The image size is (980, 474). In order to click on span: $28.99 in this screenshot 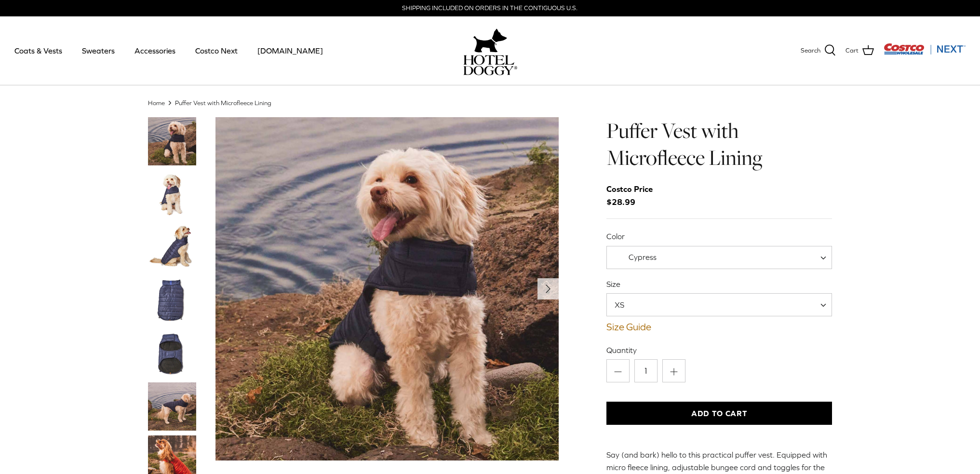, I will do `click(634, 196)`.